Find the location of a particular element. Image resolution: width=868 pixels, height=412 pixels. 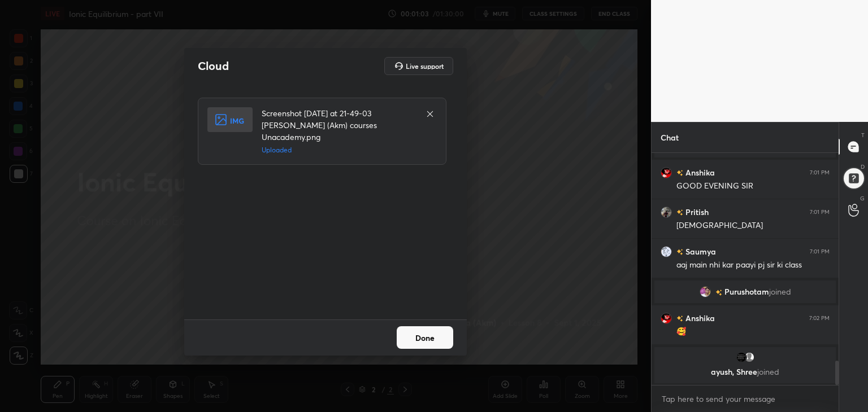

p: G is located at coordinates (863, 198).